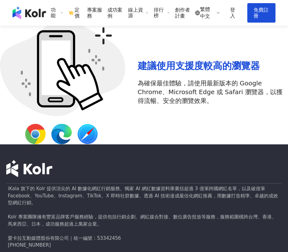 The height and width of the screenshot is (252, 288). What do you see at coordinates (57, 13) in the screenshot?
I see `div: 功能` at bounding box center [57, 13].